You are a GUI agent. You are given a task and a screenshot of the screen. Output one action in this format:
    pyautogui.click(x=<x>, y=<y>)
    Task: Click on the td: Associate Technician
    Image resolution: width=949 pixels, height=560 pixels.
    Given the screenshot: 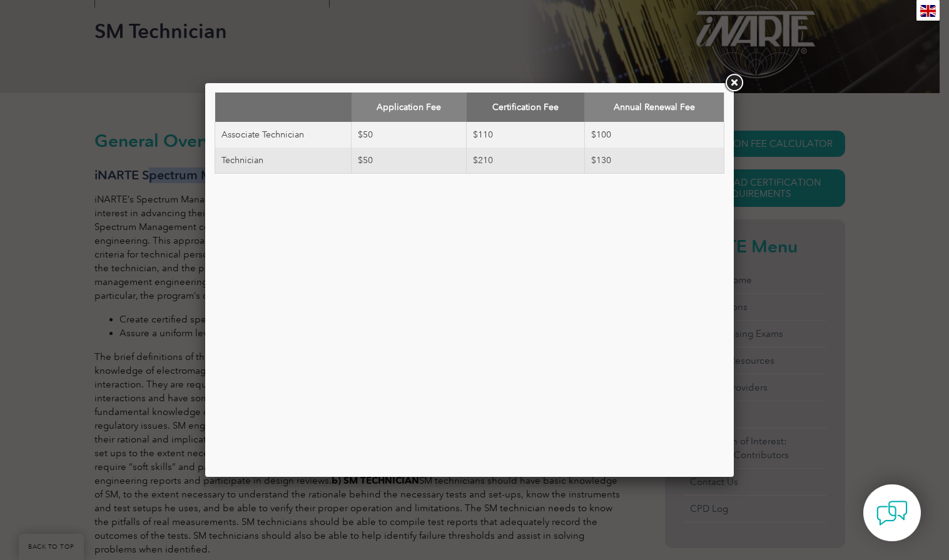 What is the action you would take?
    pyautogui.click(x=283, y=134)
    